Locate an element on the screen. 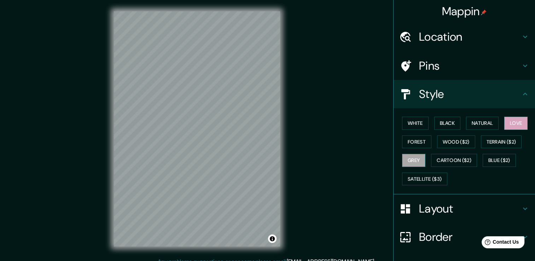 The width and height of the screenshot is (535, 261). img: pin-icon.png is located at coordinates (483, 12).